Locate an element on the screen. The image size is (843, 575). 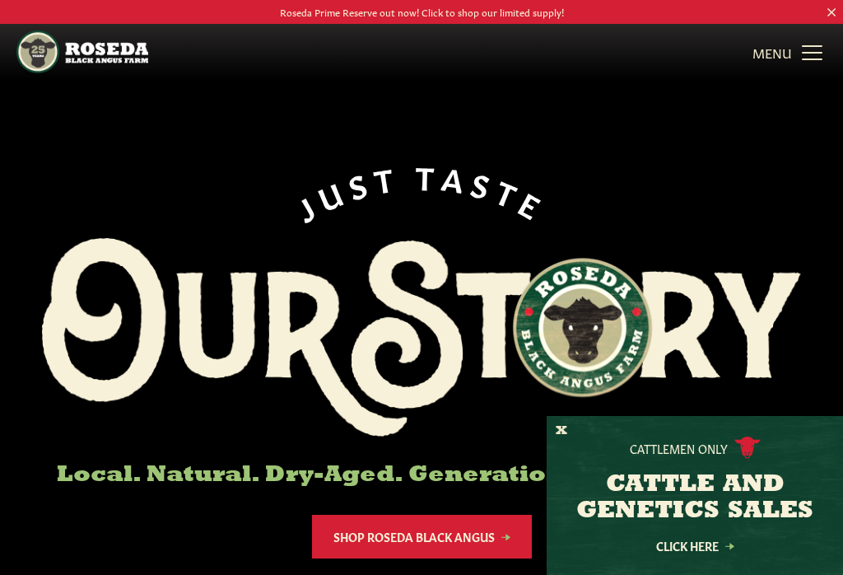
span: U is located at coordinates (332, 192).